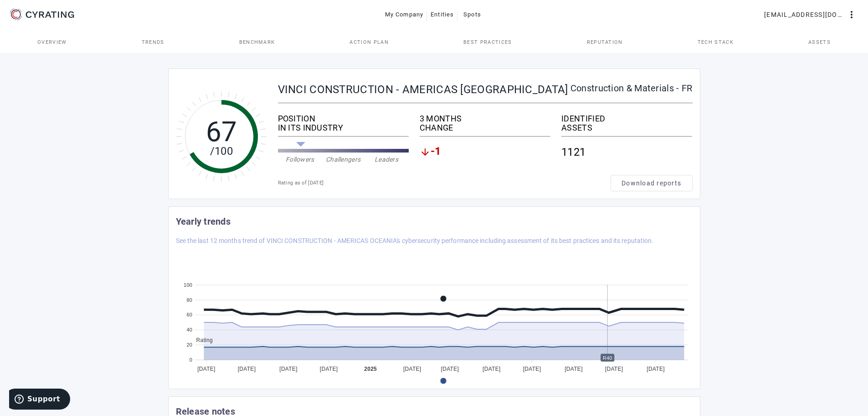 Image resolution: width=868 pixels, height=416 pixels. What do you see at coordinates (715, 42) in the screenshot?
I see `span: Tech Stack` at bounding box center [715, 42].